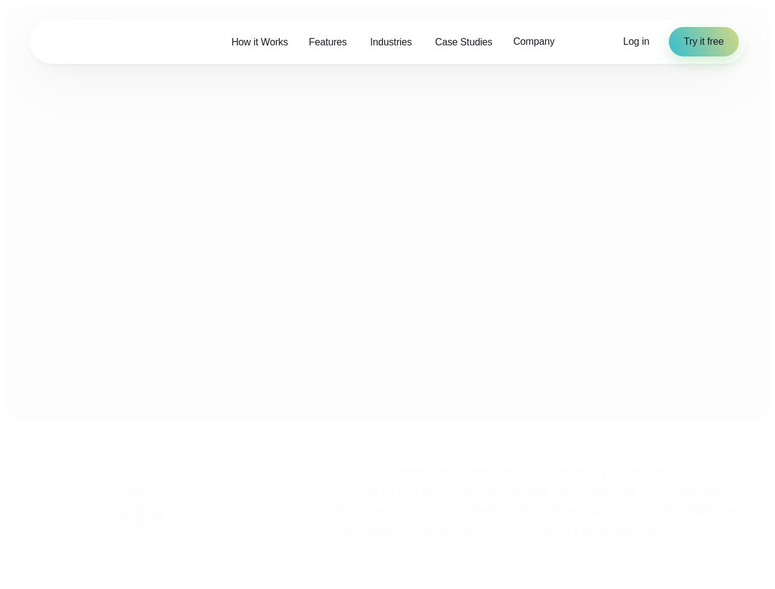 The width and height of the screenshot is (775, 589). What do you see at coordinates (260, 42) in the screenshot?
I see `a: How it Works` at bounding box center [260, 42].